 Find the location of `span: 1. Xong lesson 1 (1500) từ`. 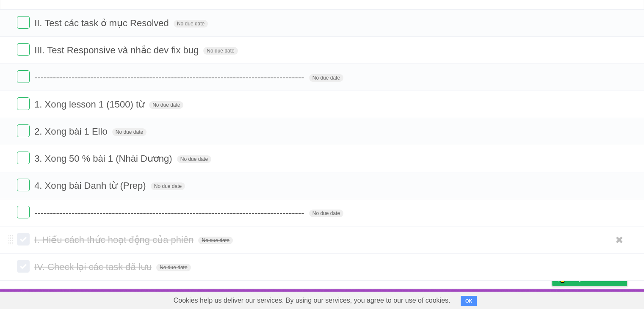

span: 1. Xong lesson 1 (1500) từ is located at coordinates (90, 104).